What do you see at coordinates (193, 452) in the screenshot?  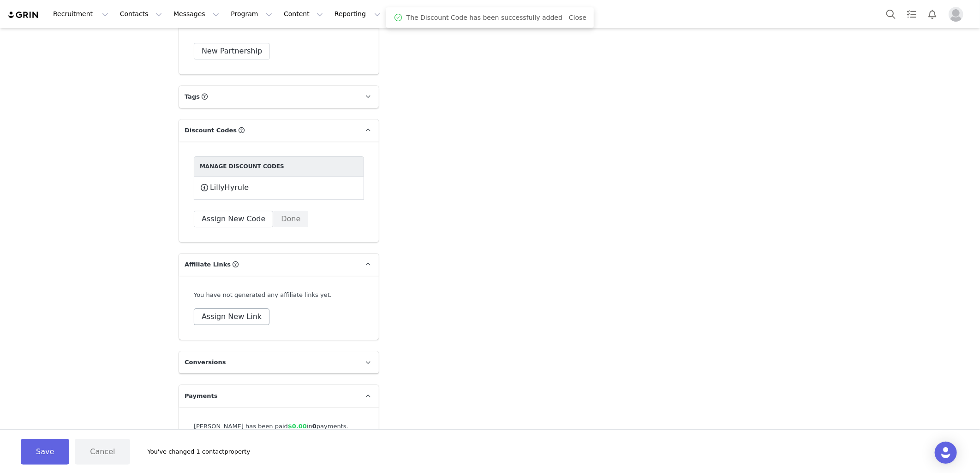 I see `div: You've changed 1 contact` at bounding box center [193, 452].